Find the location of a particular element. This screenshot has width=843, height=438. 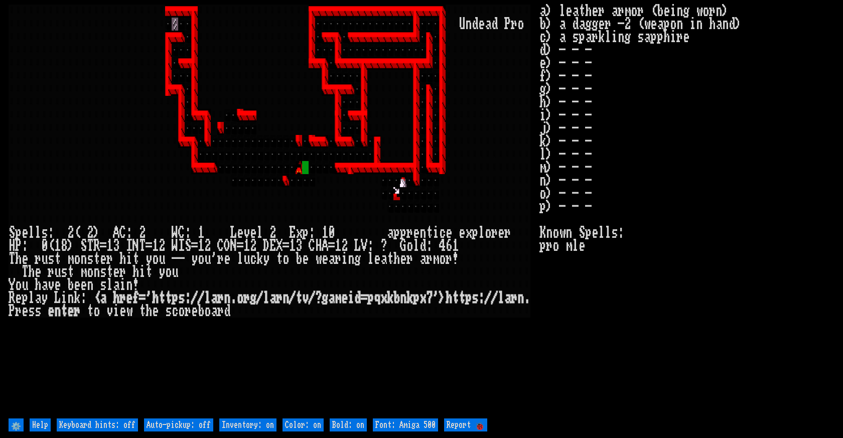

div: b is located at coordinates (397, 298).